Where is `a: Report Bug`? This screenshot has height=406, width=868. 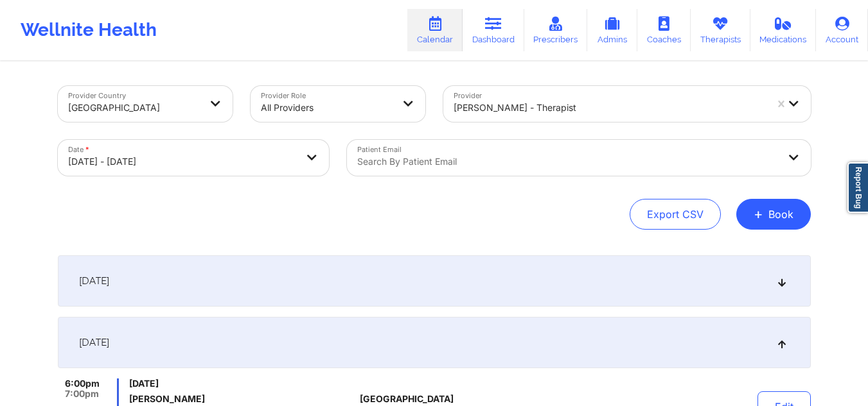
a: Report Bug is located at coordinates (858, 188).